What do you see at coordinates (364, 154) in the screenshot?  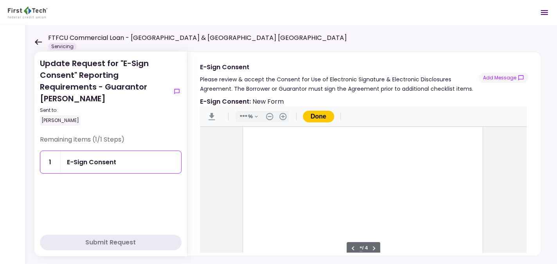 I see `div: E-Sign ConsentPlease review & accept the Consent for Use of Electronic Signature & Electronic Dis...` at bounding box center [364, 154].